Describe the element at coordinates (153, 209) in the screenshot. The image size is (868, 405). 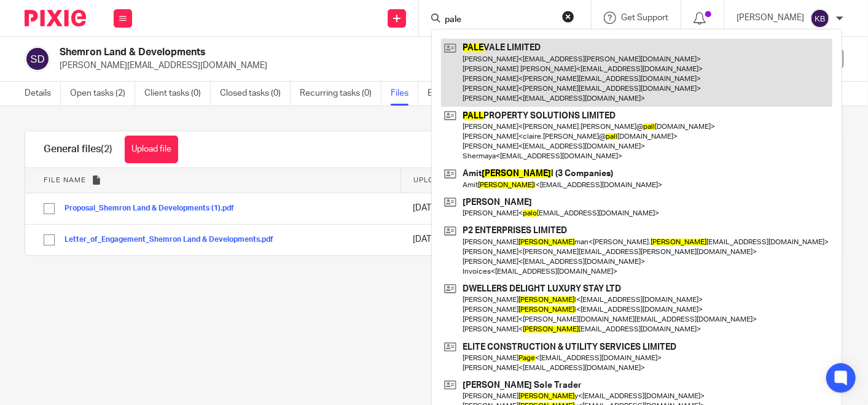
I see `button: Proposal_Shemron Land & Developments (1).pdf` at that location.